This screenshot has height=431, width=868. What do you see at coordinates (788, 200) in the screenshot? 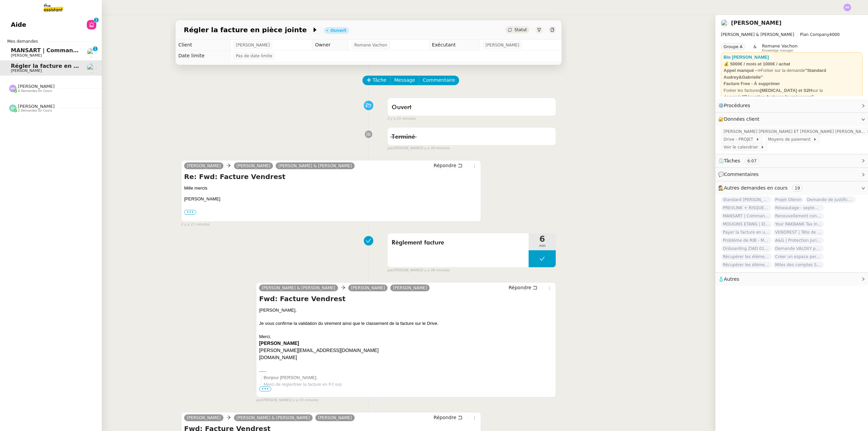
I see `span: Projet Oléron` at bounding box center [788, 200].